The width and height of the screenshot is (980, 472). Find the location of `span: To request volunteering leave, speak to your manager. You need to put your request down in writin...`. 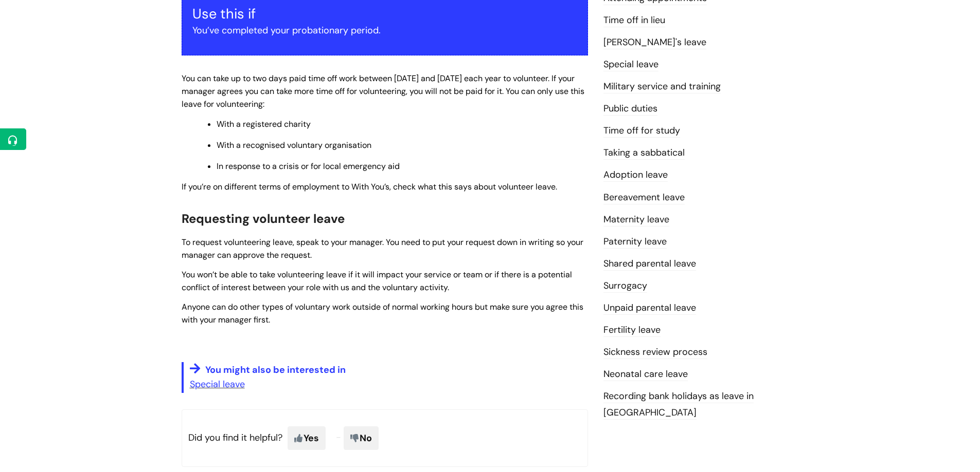

span: To request volunteering leave, speak to your manager. You need to put your request down in writin... is located at coordinates (383, 249).